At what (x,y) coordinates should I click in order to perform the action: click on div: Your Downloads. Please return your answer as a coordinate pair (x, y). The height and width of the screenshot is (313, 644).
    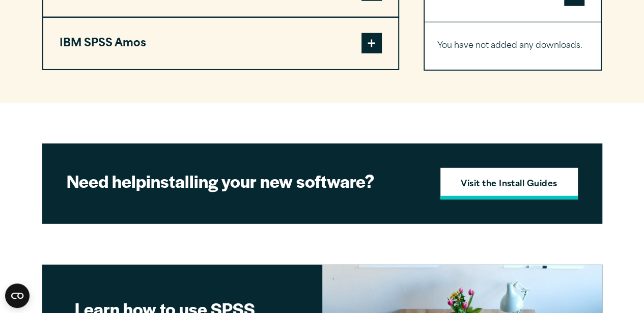
    Looking at the image, I should click on (513, 46).